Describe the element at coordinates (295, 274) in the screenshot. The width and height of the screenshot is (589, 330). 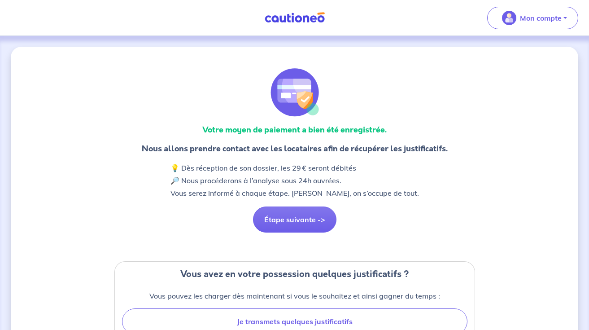
I see `div: Vous avez en votre possession quelques justificatifs ?` at that location.